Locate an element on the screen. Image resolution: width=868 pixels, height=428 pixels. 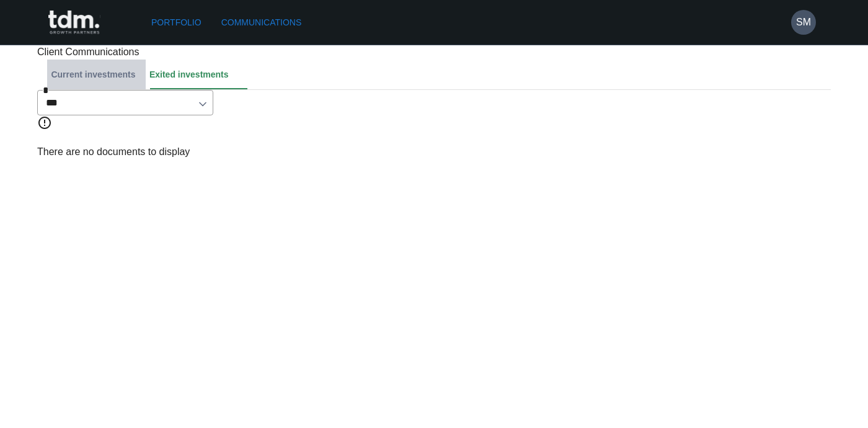
button: Current investments is located at coordinates (96, 75).